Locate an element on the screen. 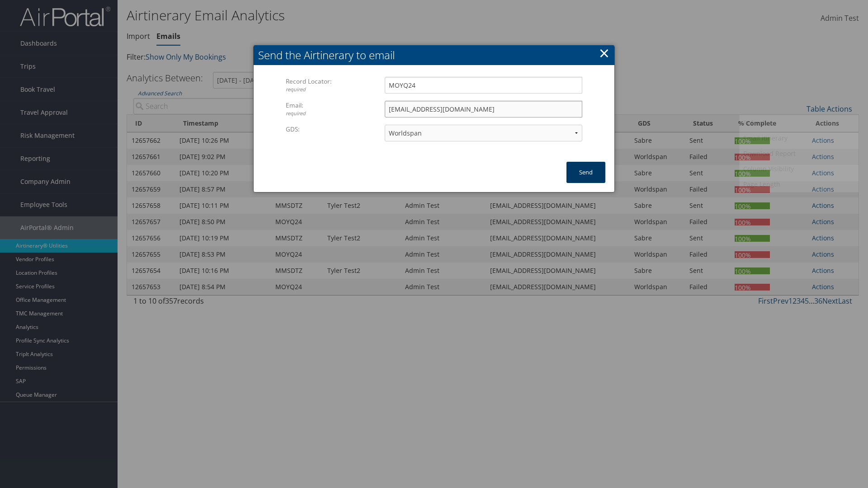  label: GDS: is located at coordinates (335, 130).